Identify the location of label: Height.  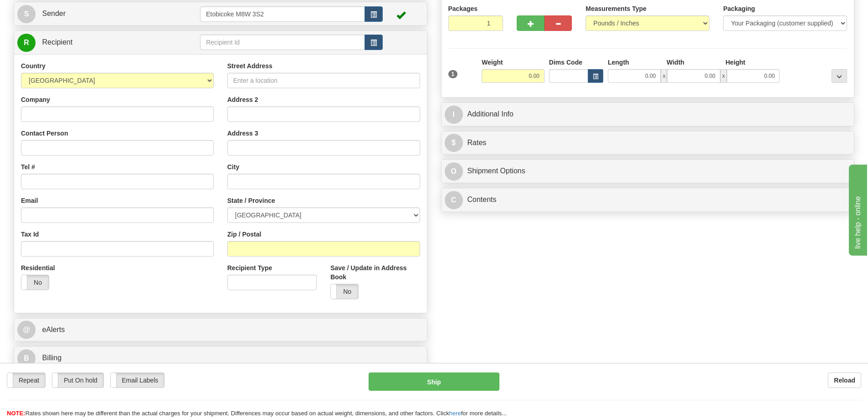
(736, 62).